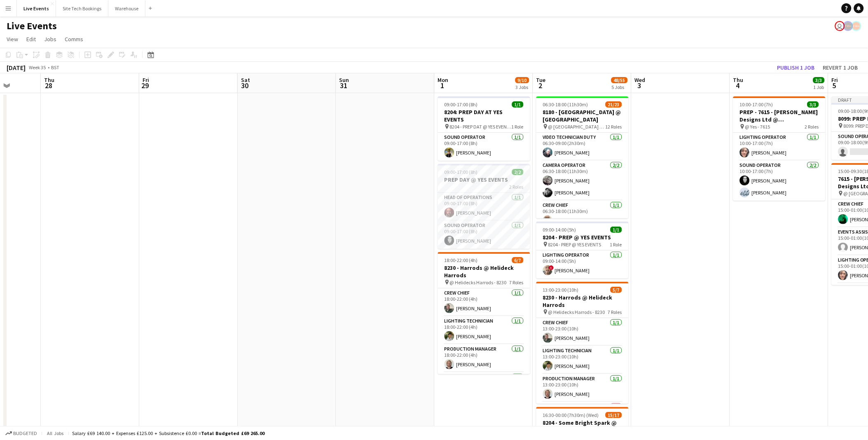 The image size is (868, 440). I want to click on button: Publish 1 job, so click(795, 67).